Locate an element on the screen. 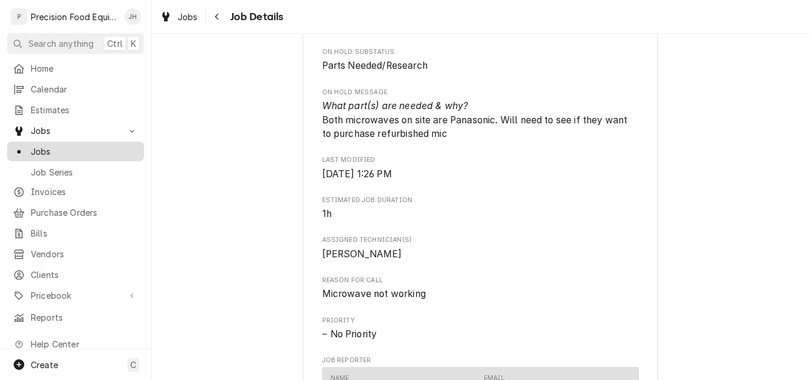 The image size is (809, 380). span: Search anything is located at coordinates (61, 43).